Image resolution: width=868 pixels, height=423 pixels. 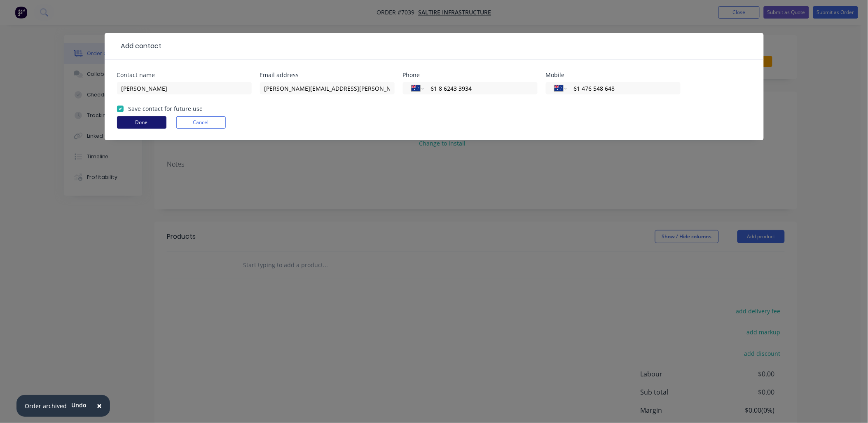 What do you see at coordinates (99, 406) in the screenshot?
I see `button: Close` at bounding box center [99, 406].